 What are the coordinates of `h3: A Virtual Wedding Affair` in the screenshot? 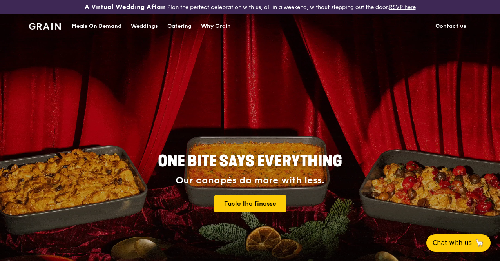 It's located at (125, 7).